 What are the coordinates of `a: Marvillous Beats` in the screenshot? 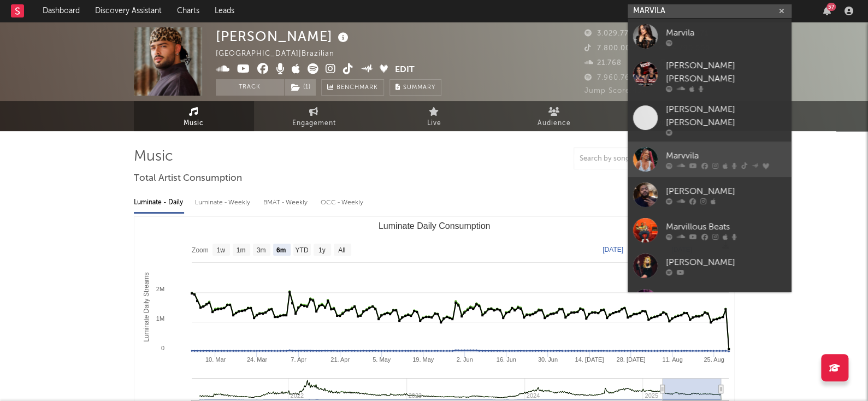 It's located at (709, 230).